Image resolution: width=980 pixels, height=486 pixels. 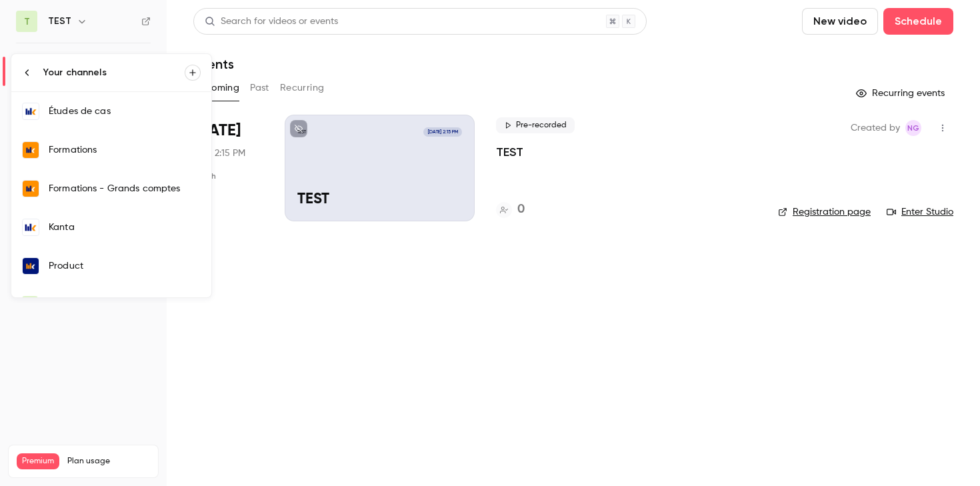 What do you see at coordinates (114, 73) in the screenshot?
I see `div: Your channels` at bounding box center [114, 73].